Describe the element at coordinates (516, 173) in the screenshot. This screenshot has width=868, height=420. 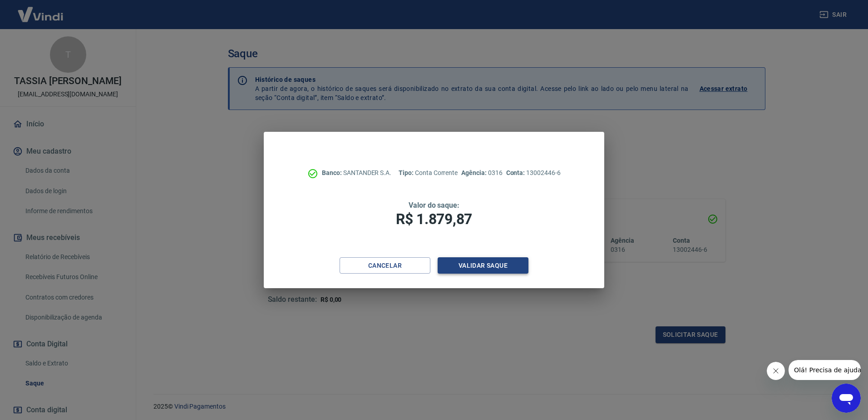
I see `span: Conta:` at that location.